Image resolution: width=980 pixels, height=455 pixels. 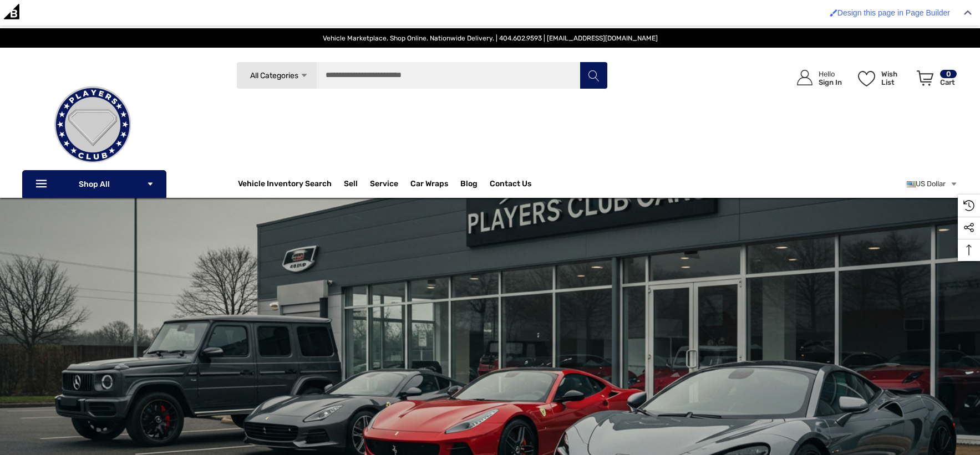 What do you see at coordinates (435, 184) in the screenshot?
I see `a: Car Wraps` at bounding box center [435, 184].